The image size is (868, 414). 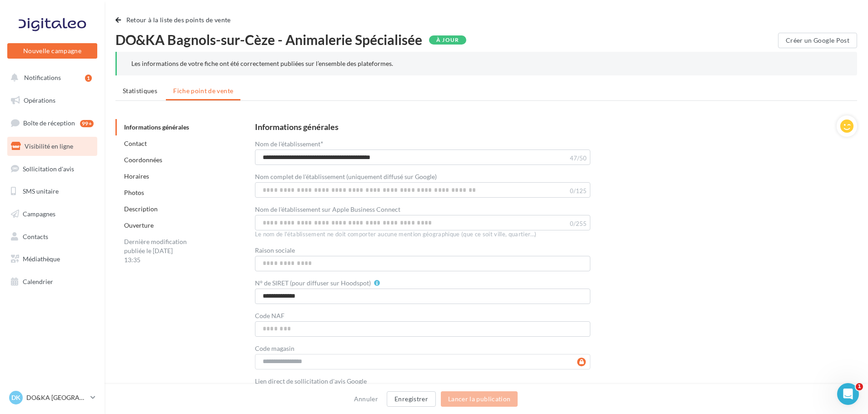 What do you see at coordinates (52, 191) in the screenshot?
I see `a: SMS unitaire` at bounding box center [52, 191].